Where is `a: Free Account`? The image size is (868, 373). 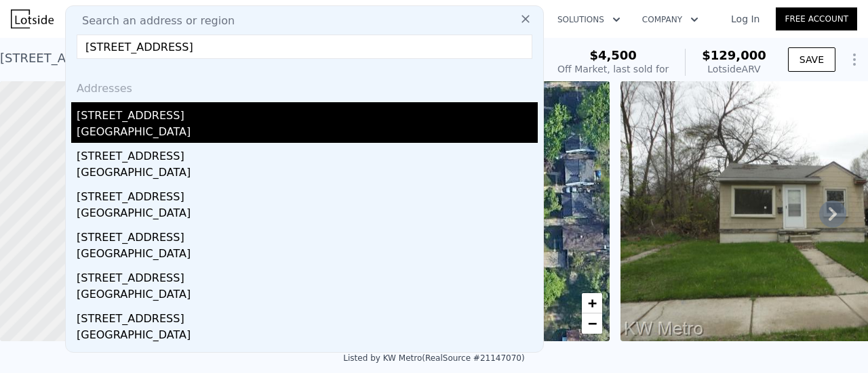 a: Free Account is located at coordinates (816, 19).